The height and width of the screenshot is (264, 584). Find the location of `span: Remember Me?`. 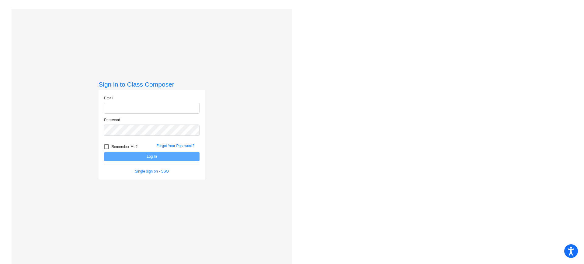

span: Remember Me? is located at coordinates (124, 147).